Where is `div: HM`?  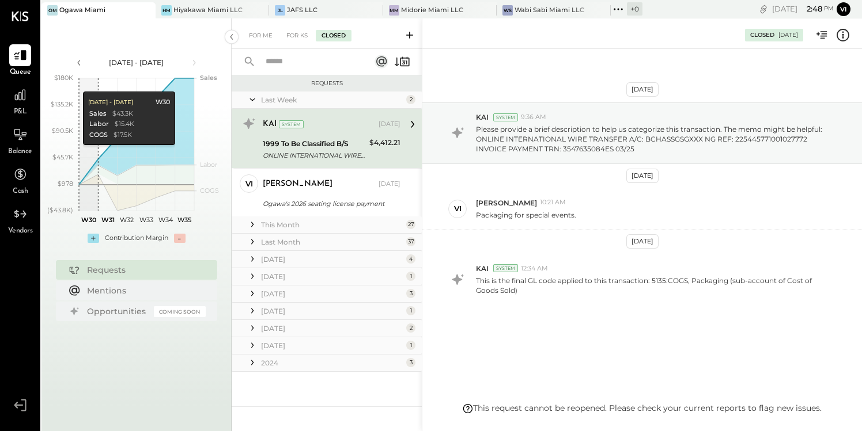 div: HM is located at coordinates (166, 10).